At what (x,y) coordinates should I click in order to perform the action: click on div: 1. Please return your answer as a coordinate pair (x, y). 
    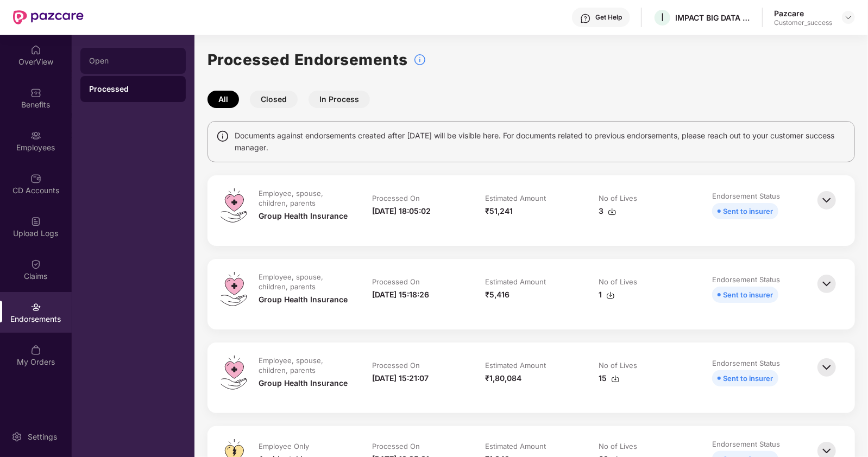
    Looking at the image, I should click on (607, 295).